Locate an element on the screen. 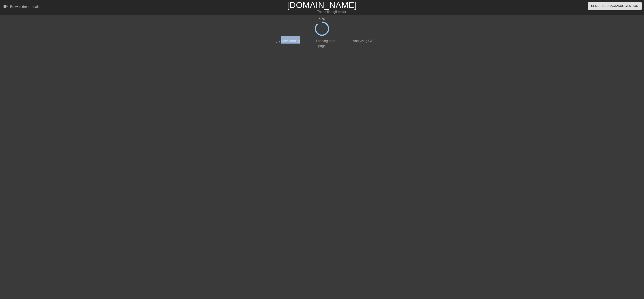 Image resolution: width=644 pixels, height=299 pixels. span: Analyzing Gif is located at coordinates (362, 41).